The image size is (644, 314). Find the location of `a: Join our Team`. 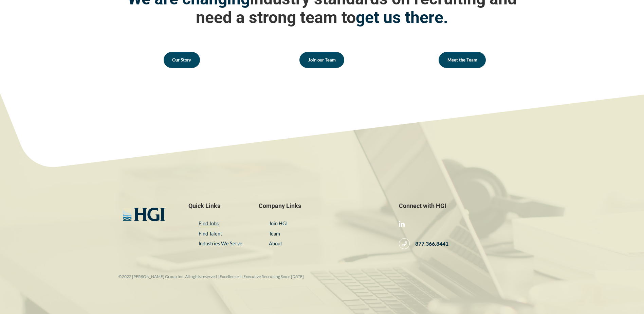

a: Join our Team is located at coordinates (322, 60).